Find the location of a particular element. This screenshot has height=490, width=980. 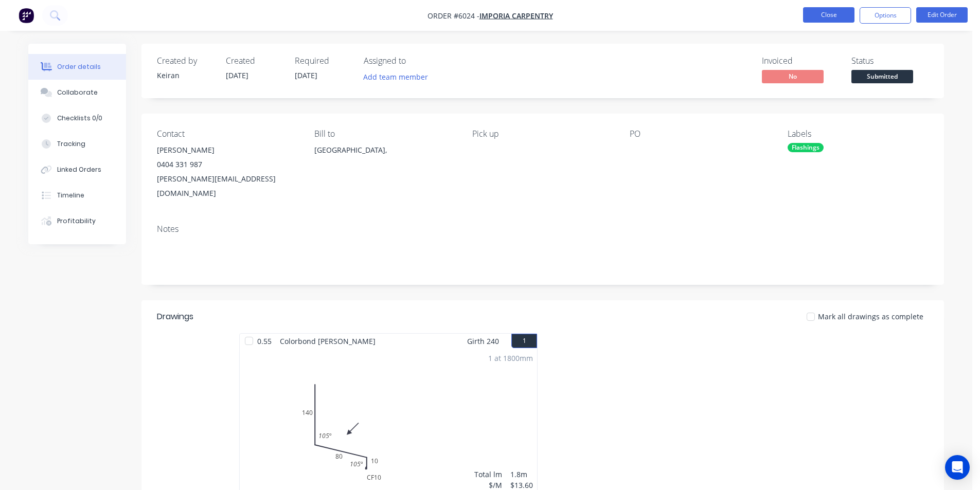

button: Order details is located at coordinates (77, 67).